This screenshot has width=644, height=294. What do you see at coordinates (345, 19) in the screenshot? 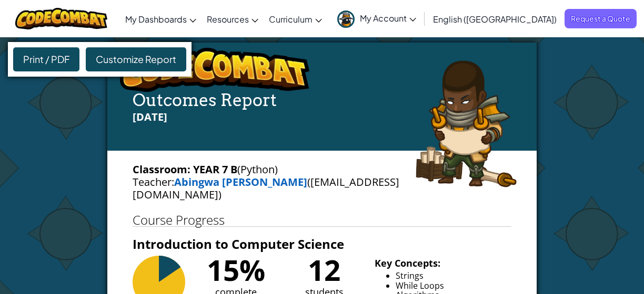
I see `img: avatar` at bounding box center [345, 19].